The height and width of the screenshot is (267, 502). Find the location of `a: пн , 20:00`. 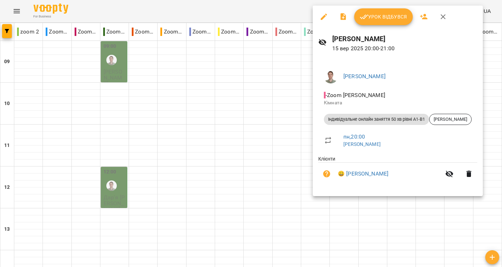

a: пн , 20:00 is located at coordinates (354, 136).